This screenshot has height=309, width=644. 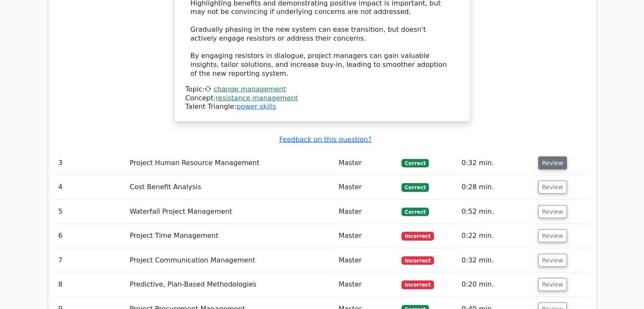 What do you see at coordinates (256, 106) in the screenshot?
I see `a: power skills` at bounding box center [256, 106].